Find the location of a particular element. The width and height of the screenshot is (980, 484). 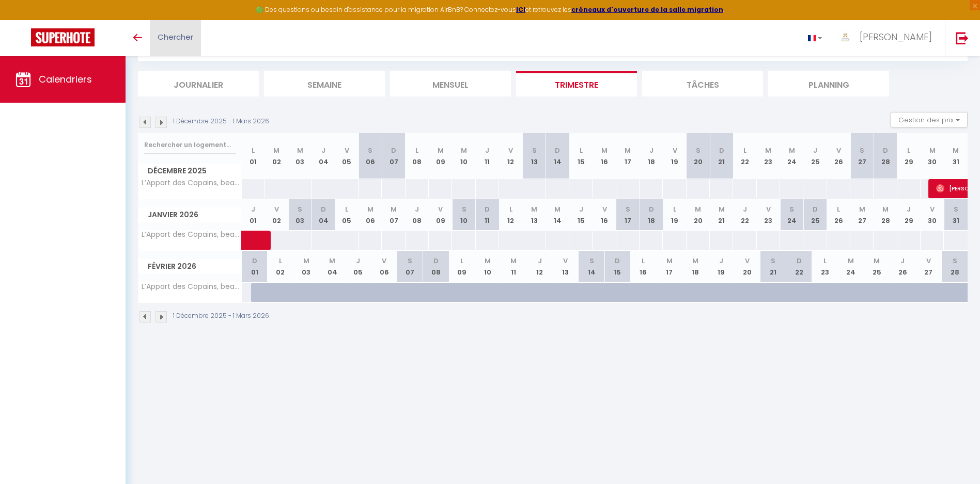

a: ICI is located at coordinates (521, 9).